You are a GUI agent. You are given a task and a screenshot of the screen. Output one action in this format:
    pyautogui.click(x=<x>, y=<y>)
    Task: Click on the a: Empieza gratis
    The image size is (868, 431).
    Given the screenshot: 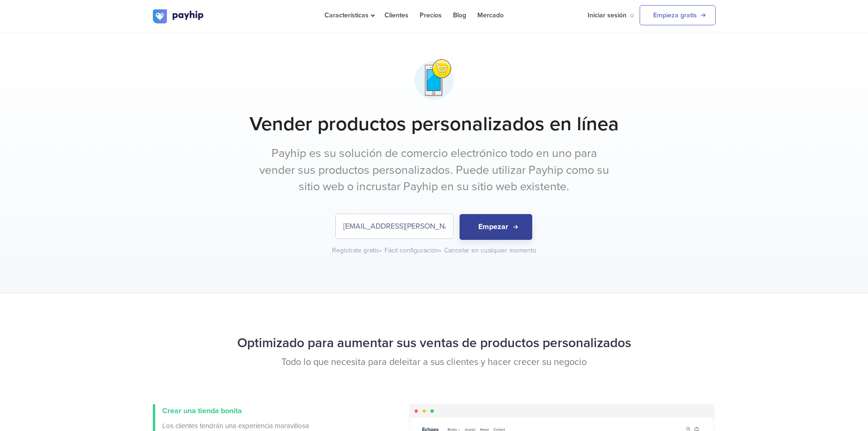 What is the action you would take?
    pyautogui.click(x=678, y=15)
    